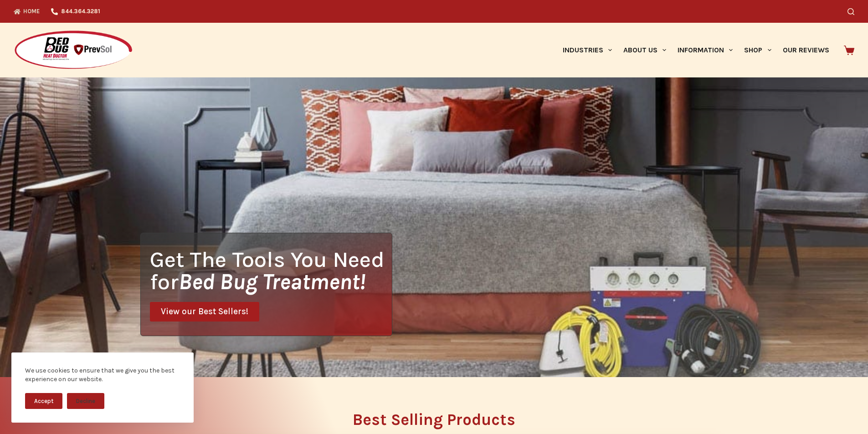 The height and width of the screenshot is (434, 868). Describe the element at coordinates (850, 12) in the screenshot. I see `button: Search` at that location.